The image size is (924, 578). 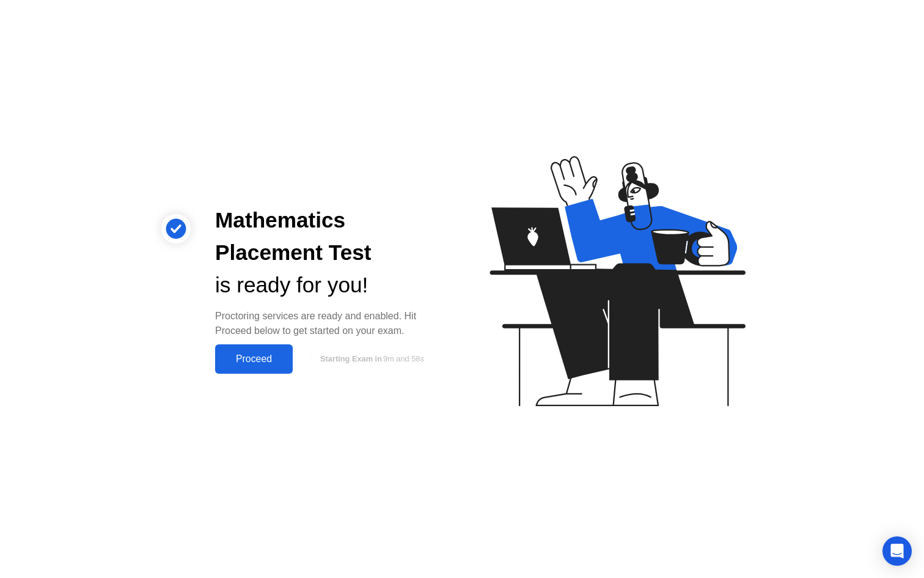 What do you see at coordinates (370, 359) in the screenshot?
I see `button: Starting Exam in9m and 58s` at bounding box center [370, 359].